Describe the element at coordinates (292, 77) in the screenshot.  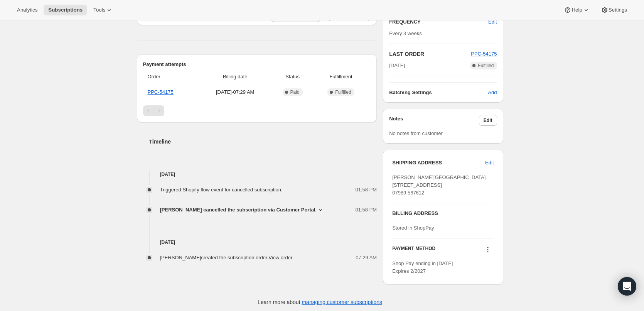
I see `span: Status` at that location.